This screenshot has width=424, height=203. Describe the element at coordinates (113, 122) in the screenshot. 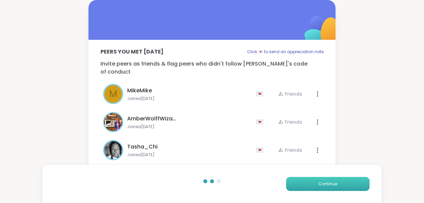

I see `img: AmberWolffWizard` at that location.